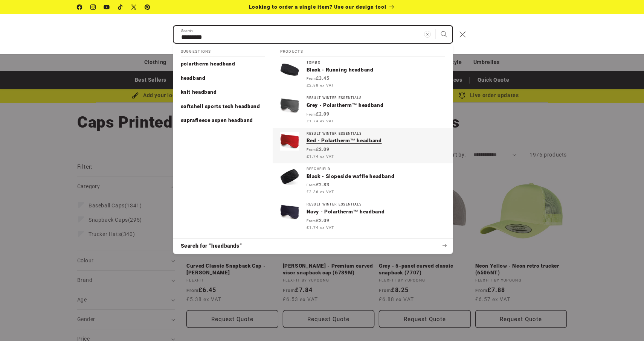  What do you see at coordinates (211, 246) in the screenshot?
I see `span: Search for “headbands”` at bounding box center [211, 246].